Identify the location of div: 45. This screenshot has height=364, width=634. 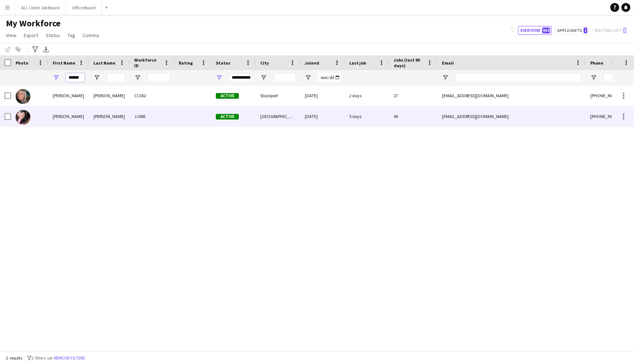
(414, 116).